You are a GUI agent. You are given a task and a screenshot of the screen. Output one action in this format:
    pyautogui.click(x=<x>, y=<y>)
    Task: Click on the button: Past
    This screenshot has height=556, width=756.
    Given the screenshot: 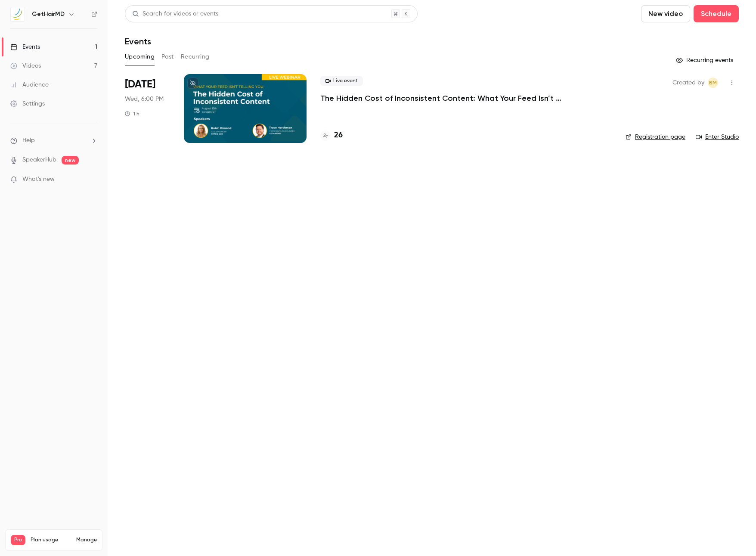 What is the action you would take?
    pyautogui.click(x=167, y=57)
    